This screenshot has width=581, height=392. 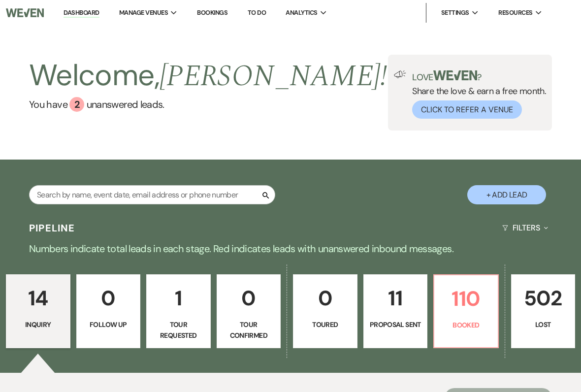 I want to click on button: Click to Refer a Venue, so click(x=467, y=109).